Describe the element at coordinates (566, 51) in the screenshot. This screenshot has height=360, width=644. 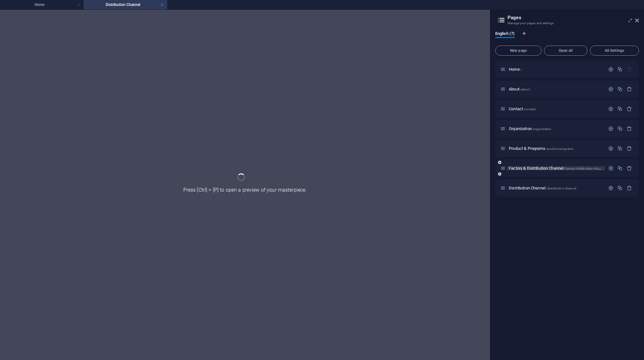
I see `span: Open all` at that location.